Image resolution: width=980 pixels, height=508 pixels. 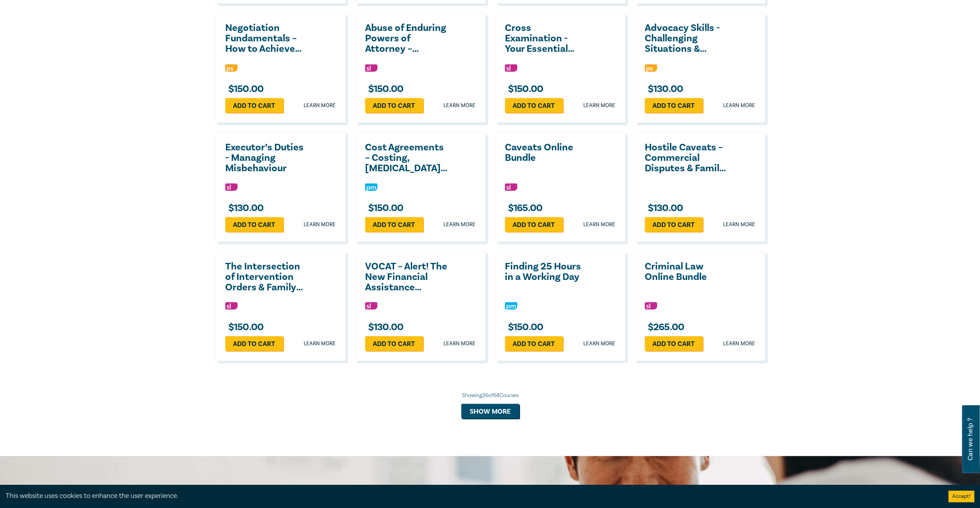 What do you see at coordinates (546, 39) in the screenshot?
I see `h2: Cross Examination - Your Essential Guide` at bounding box center [546, 39].